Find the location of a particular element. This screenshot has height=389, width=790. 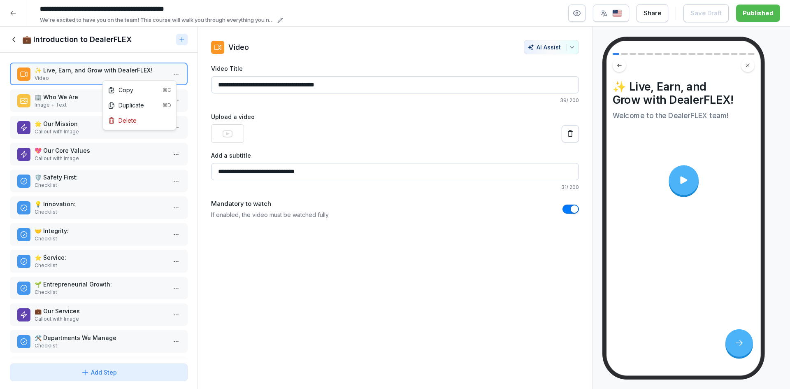

div: AI Assist is located at coordinates (551, 47).